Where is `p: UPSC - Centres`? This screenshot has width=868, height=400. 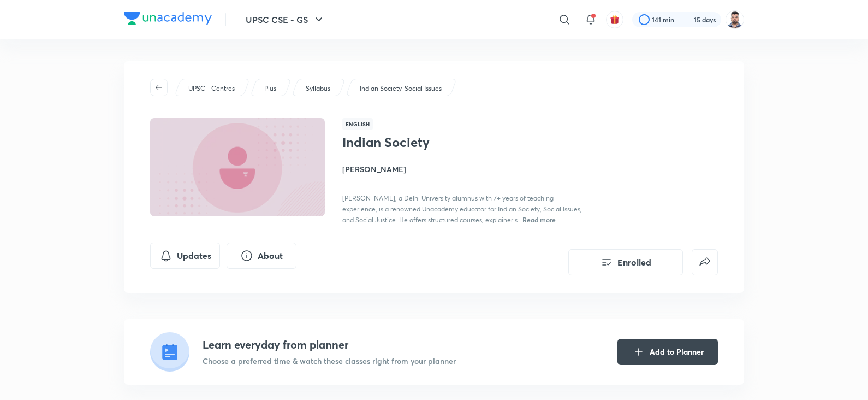 p: UPSC - Centres is located at coordinates (211, 88).